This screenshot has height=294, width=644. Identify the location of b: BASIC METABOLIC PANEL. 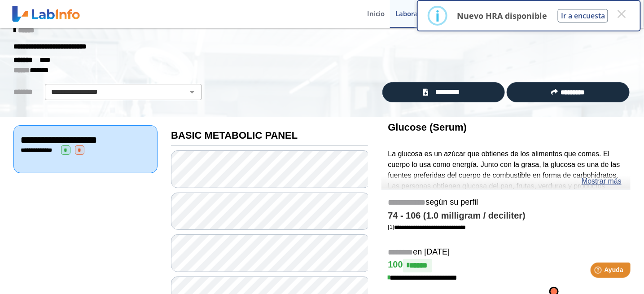
(234, 135).